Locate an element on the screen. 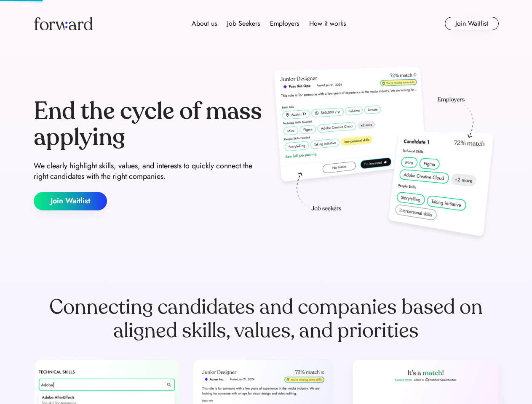 The width and height of the screenshot is (532, 404). div: Employers is located at coordinates (284, 23).